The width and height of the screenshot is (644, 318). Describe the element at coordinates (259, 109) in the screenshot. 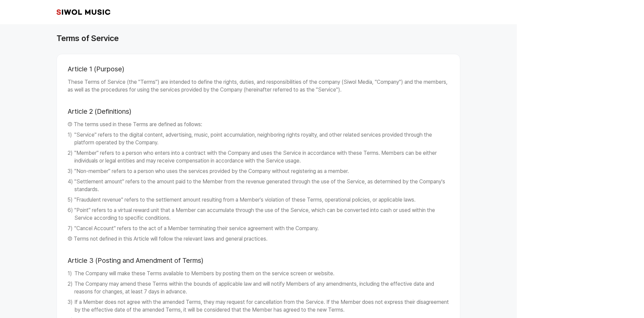

I see `h3: Article 2 (Definitions)` at that location.